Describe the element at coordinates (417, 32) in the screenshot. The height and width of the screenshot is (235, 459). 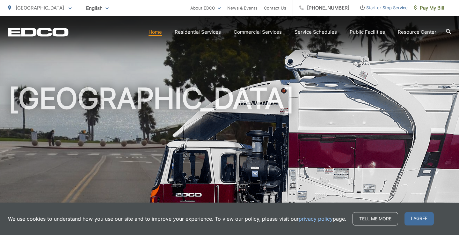
I see `a: Resource Center` at that location.